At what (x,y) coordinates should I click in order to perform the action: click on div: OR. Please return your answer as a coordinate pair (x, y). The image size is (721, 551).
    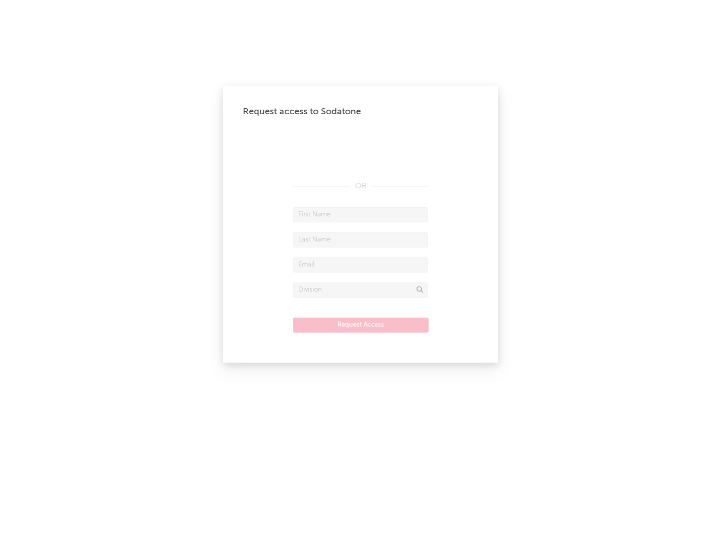
    Looking at the image, I should click on (360, 186).